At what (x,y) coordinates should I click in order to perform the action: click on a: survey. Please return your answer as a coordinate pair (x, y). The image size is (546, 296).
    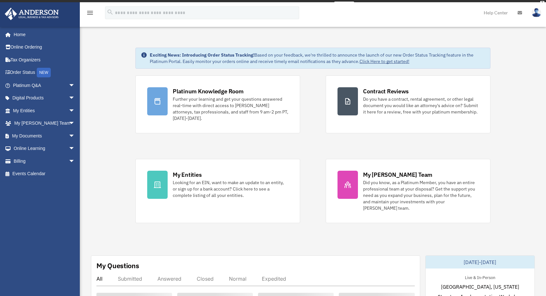
    Looking at the image, I should click on (344, 5).